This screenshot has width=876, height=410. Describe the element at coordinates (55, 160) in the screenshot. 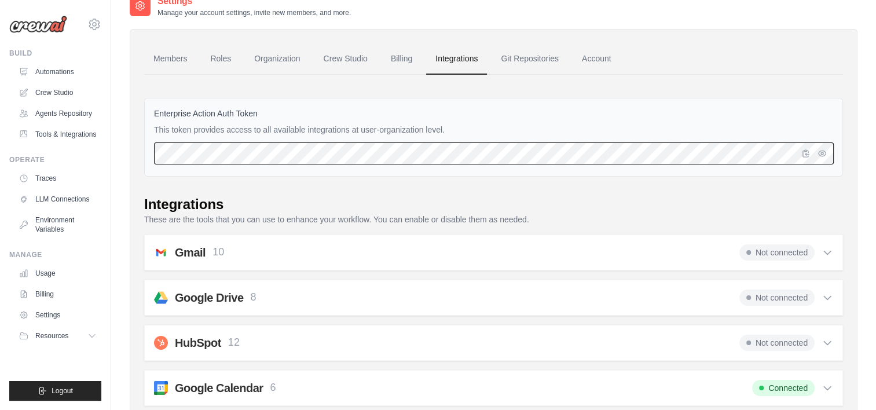

I see `div: Operate` at that location.